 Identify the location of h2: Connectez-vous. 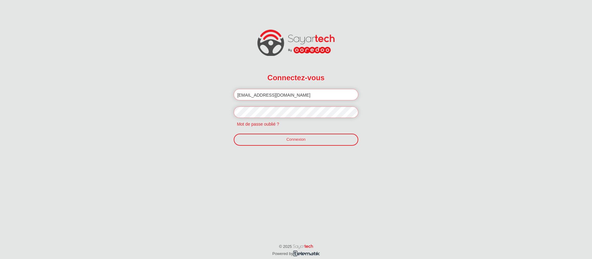
(296, 77).